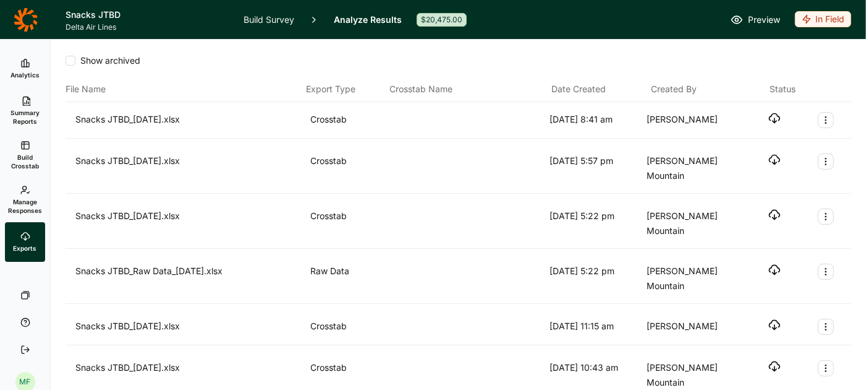 This screenshot has width=866, height=390. What do you see at coordinates (25, 200) in the screenshot?
I see `a: Manage Responses` at bounding box center [25, 200].